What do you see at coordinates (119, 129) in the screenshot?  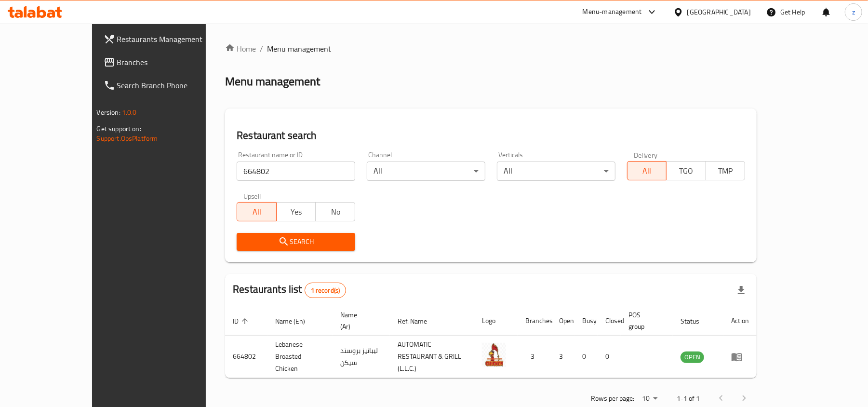 I see `span: Get support on:` at bounding box center [119, 129].